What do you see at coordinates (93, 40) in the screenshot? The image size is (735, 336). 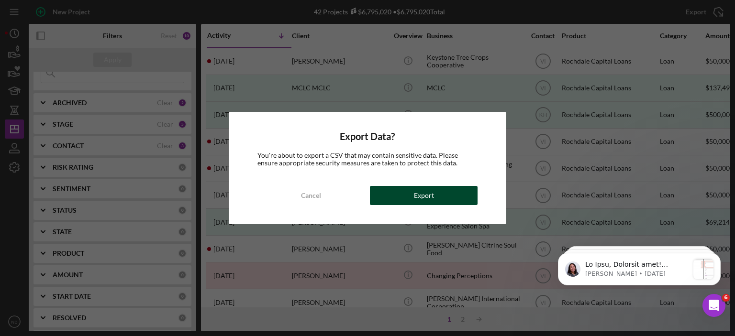 I see `p: Message from Christina, sent 20w ago` at bounding box center [93, 40].